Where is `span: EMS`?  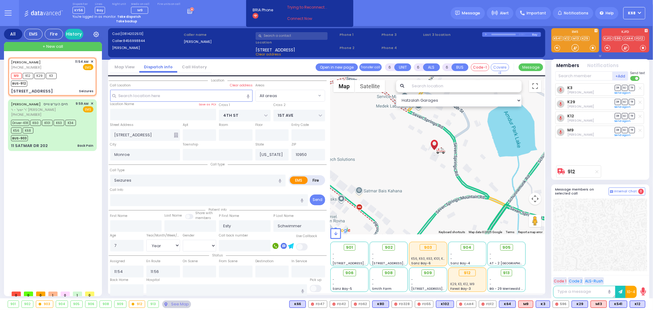
span: EMS is located at coordinates (88, 109).